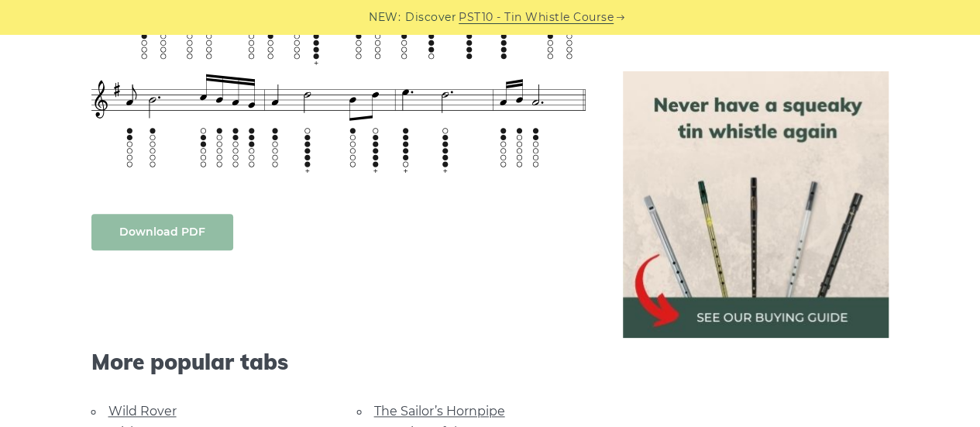  Describe the element at coordinates (431, 17) in the screenshot. I see `span: Discover` at that location.